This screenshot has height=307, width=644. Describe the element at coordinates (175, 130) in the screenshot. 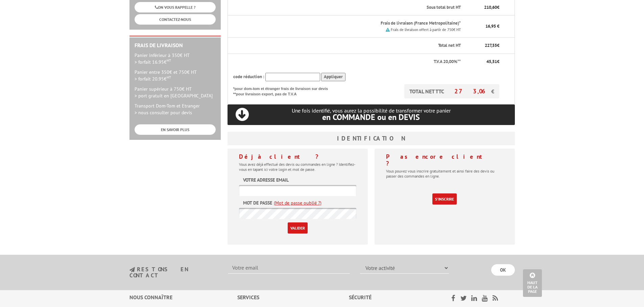

I see `a: EN SAVOIR PLUS` at that location.